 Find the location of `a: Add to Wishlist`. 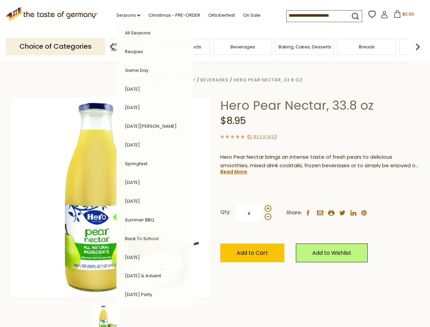

a: Add to Wishlist is located at coordinates (332, 253).